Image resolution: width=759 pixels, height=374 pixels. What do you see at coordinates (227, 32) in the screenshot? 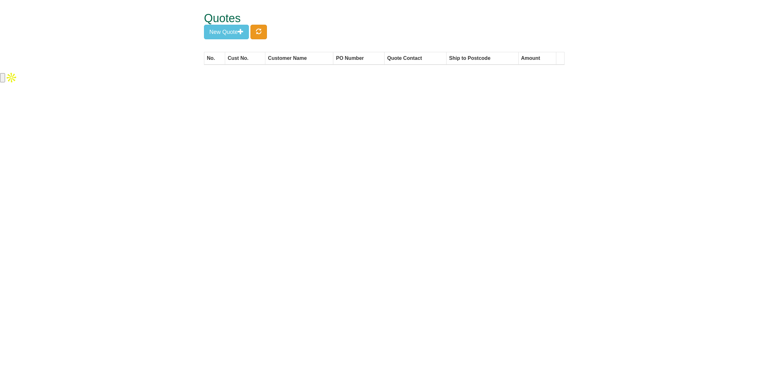
I see `button: New Quote` at bounding box center [227, 32].